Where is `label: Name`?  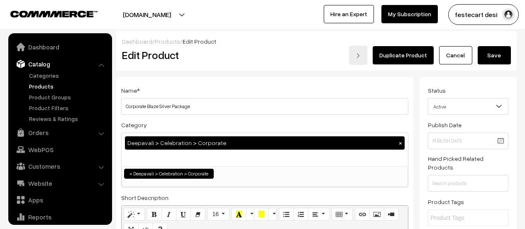
label: Name is located at coordinates (130, 90).